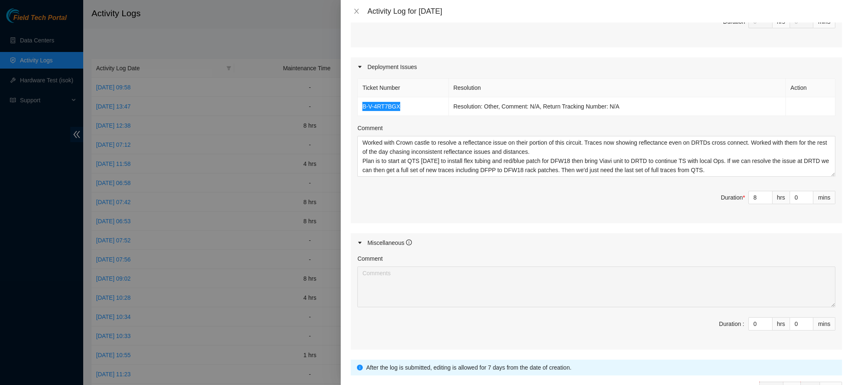  What do you see at coordinates (600, 368) in the screenshot?
I see `div: After the log is submitted, editing is allowed for 7 days from the date of creation.` at bounding box center [600, 368].